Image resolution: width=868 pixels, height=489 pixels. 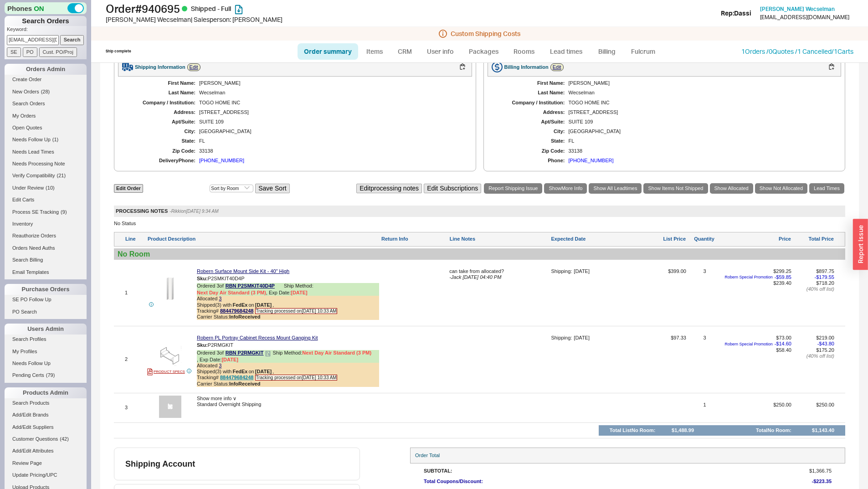 I want to click on span: - $43.80, so click(x=826, y=344).